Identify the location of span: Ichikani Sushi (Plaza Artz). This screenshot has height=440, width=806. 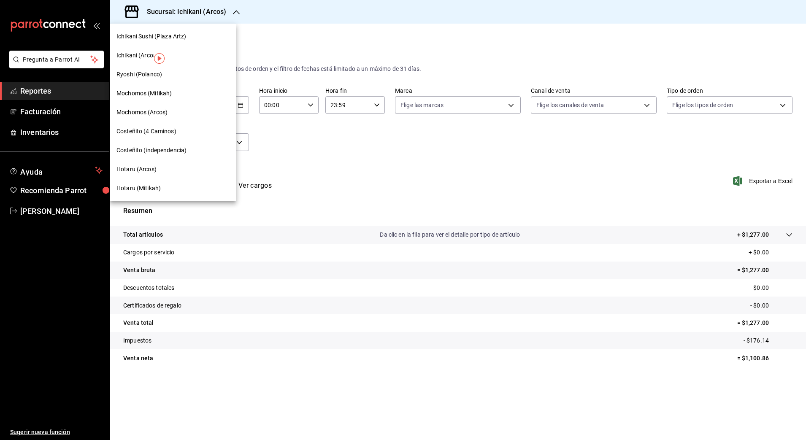
(151, 36).